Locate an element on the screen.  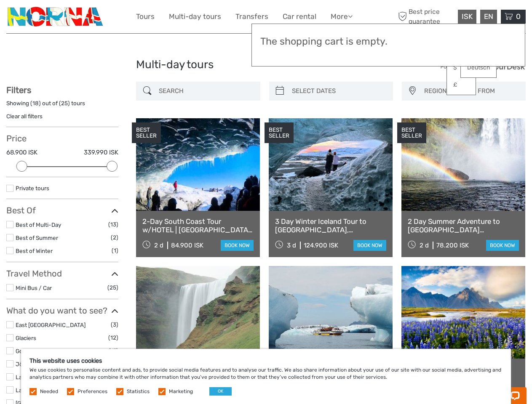
button: OK is located at coordinates (220, 391).